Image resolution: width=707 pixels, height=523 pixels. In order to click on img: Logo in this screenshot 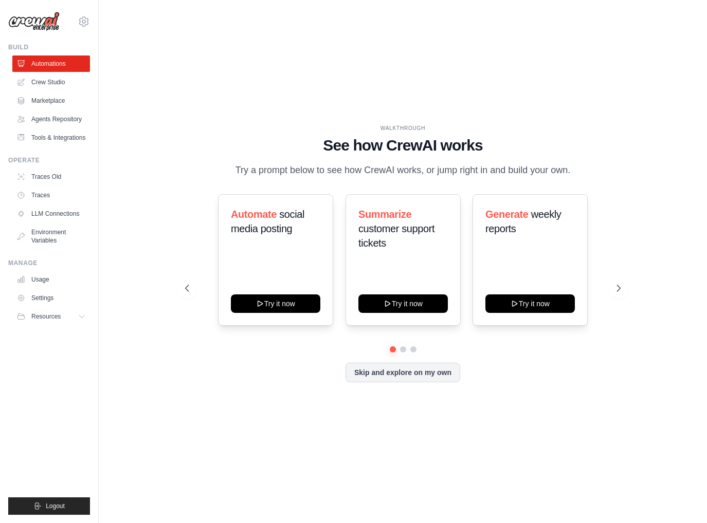, I will do `click(34, 22)`.